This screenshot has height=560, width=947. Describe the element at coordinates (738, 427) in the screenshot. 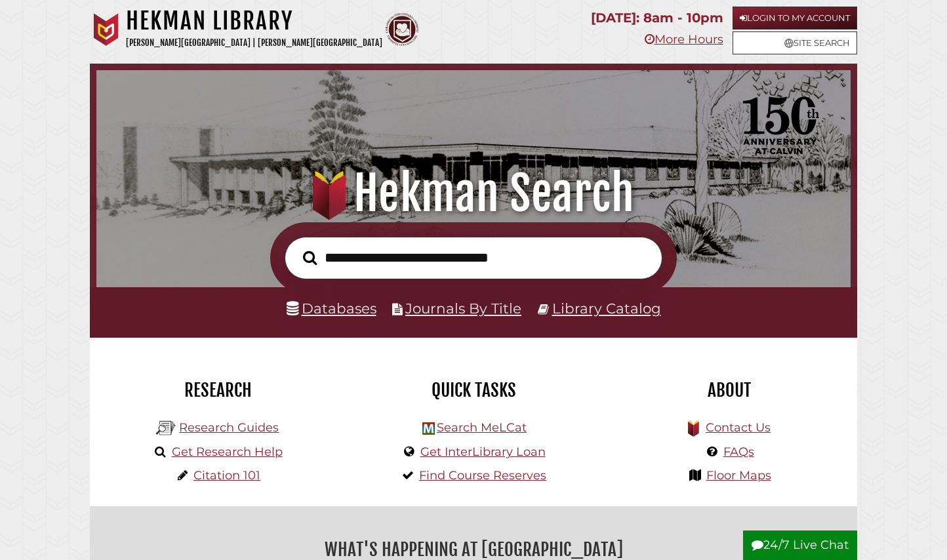

I see `a: Contact Us` at that location.